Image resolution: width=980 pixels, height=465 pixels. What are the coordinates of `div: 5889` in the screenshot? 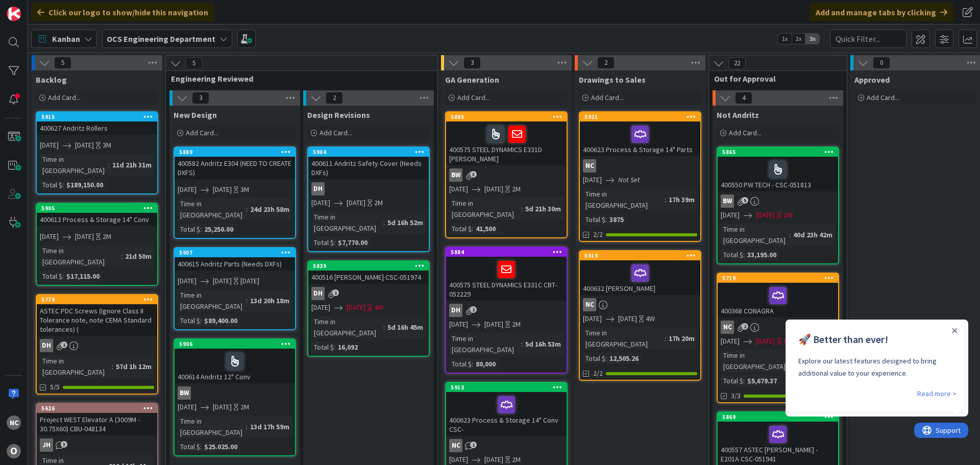 It's located at (237, 152).